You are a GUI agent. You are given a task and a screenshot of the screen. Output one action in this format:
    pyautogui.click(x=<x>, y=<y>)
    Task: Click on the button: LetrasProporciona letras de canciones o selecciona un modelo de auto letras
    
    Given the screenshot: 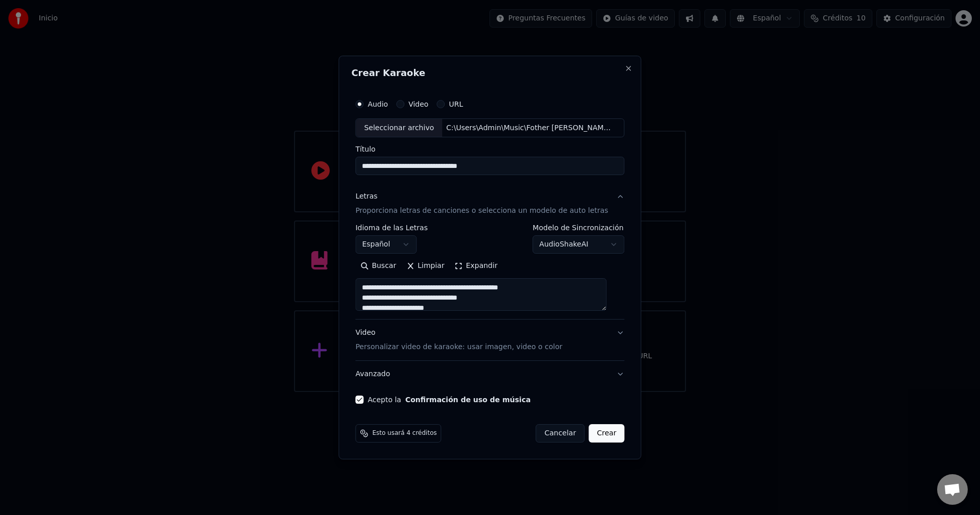 What is the action you would take?
    pyautogui.click(x=490, y=204)
    